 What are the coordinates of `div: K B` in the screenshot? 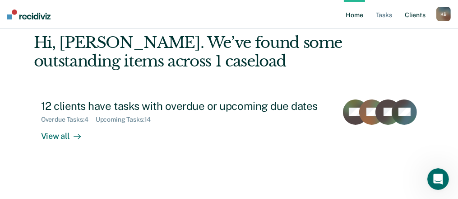 It's located at (443, 14).